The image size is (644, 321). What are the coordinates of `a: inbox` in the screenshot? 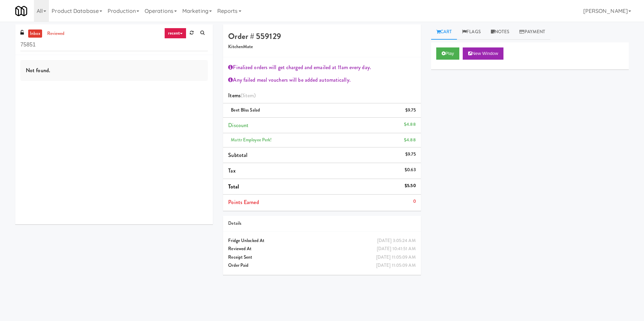 It's located at (35, 34).